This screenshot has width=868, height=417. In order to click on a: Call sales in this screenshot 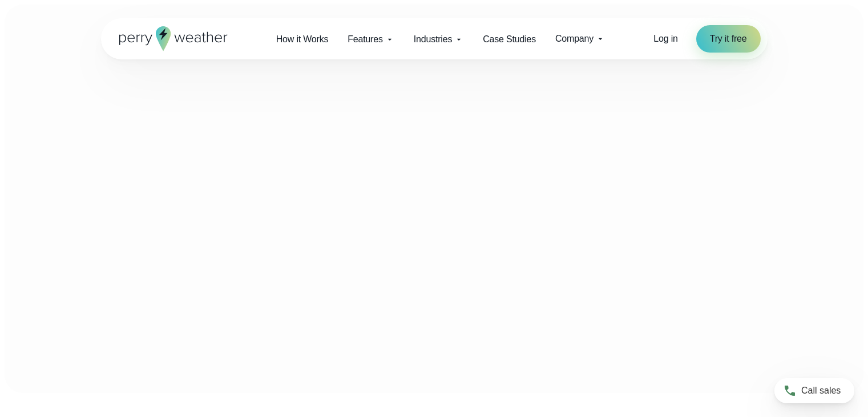, I will do `click(814, 390)`.